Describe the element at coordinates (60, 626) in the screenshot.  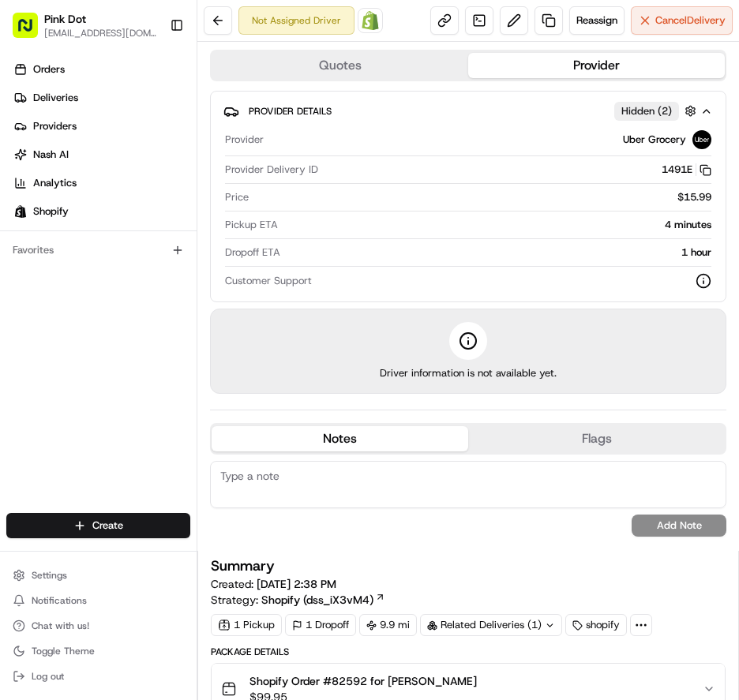
I see `span: Chat with us!` at that location.